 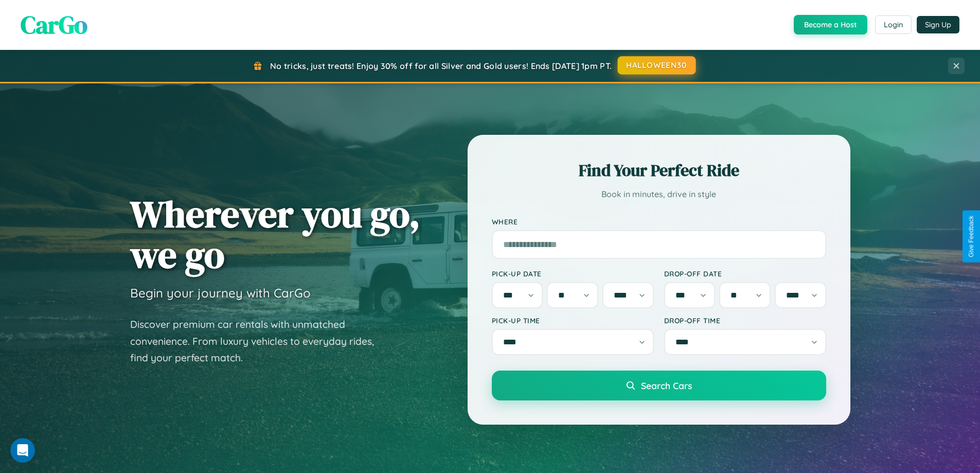 I want to click on h2: Find Your Perfect Ride, so click(x=659, y=170).